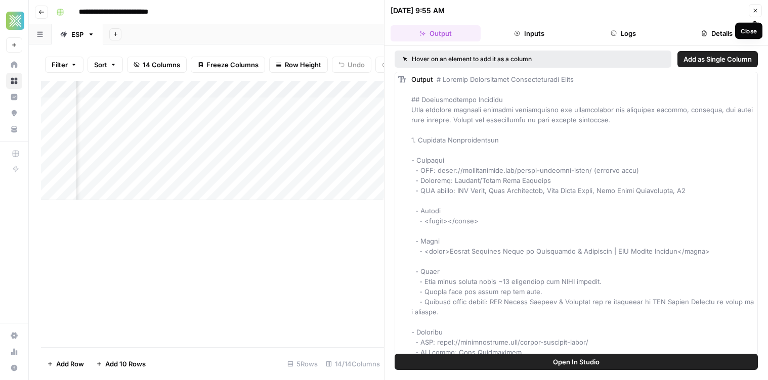  What do you see at coordinates (70, 364) in the screenshot?
I see `span: Add Row` at bounding box center [70, 364].